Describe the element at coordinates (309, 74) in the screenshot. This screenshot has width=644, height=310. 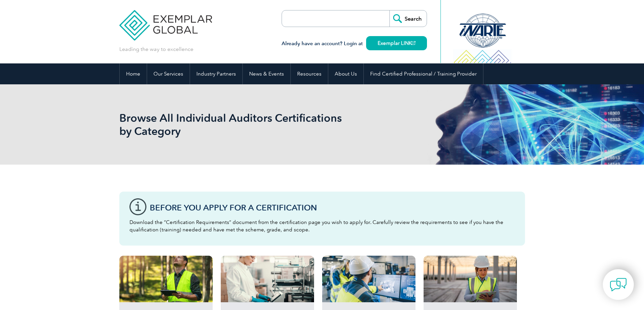
I see `a: Resources` at that location.